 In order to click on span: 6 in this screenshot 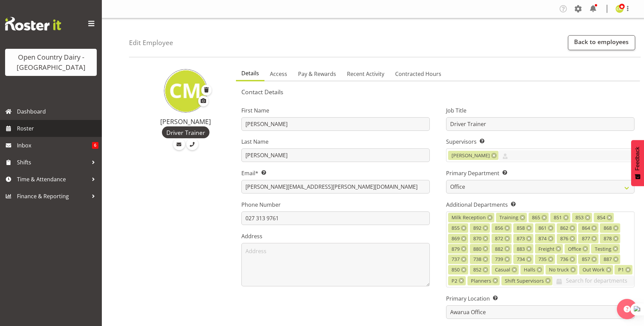, I will do `click(95, 145)`.